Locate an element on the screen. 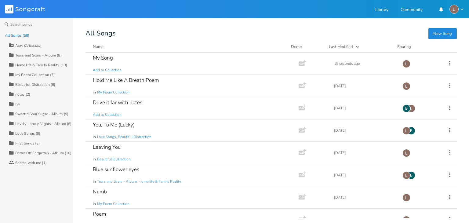 This screenshot has width=469, height=223. div: Lovely Lonely Nights - Album (6) is located at coordinates (43, 124).